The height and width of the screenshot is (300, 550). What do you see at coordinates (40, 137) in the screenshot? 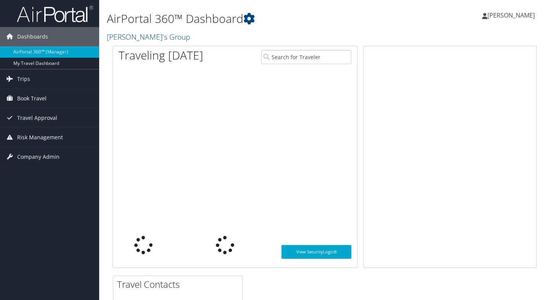
I see `span: Risk Management` at bounding box center [40, 137].